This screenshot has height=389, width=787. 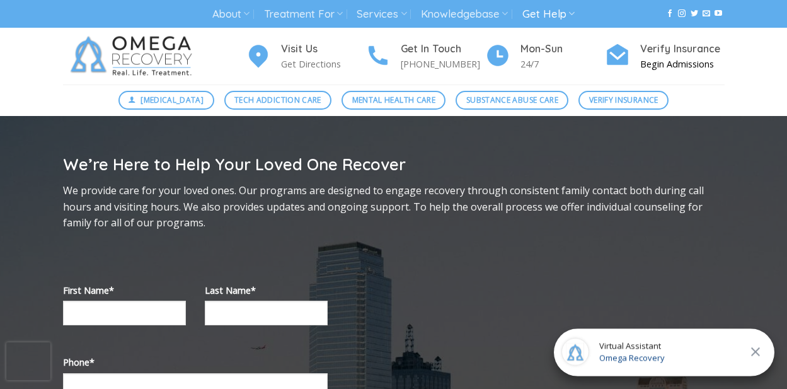 I want to click on label: Last Name*, so click(x=266, y=290).